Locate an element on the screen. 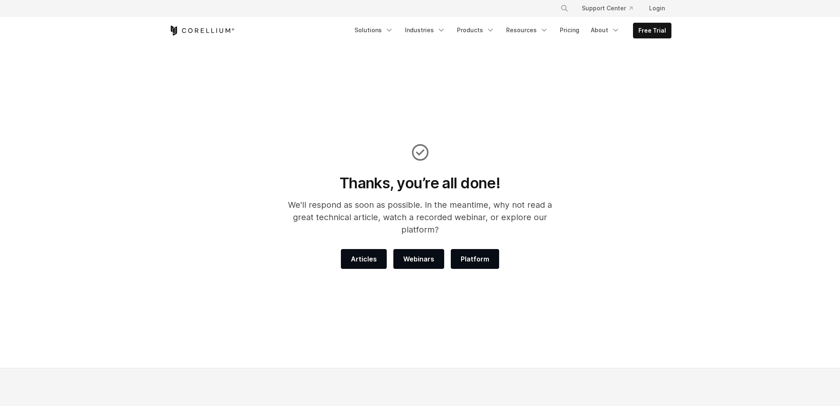 The image size is (840, 406). a: Support Center is located at coordinates (607, 8).